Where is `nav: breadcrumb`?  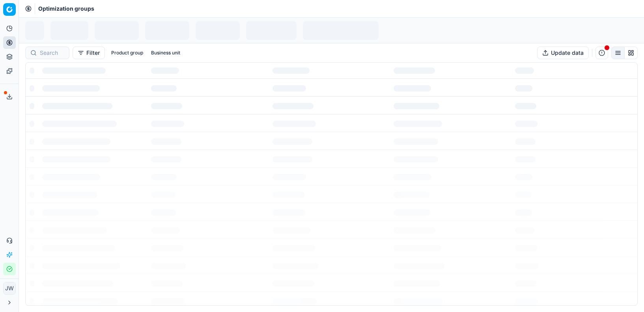 nav: breadcrumb is located at coordinates (66, 8).